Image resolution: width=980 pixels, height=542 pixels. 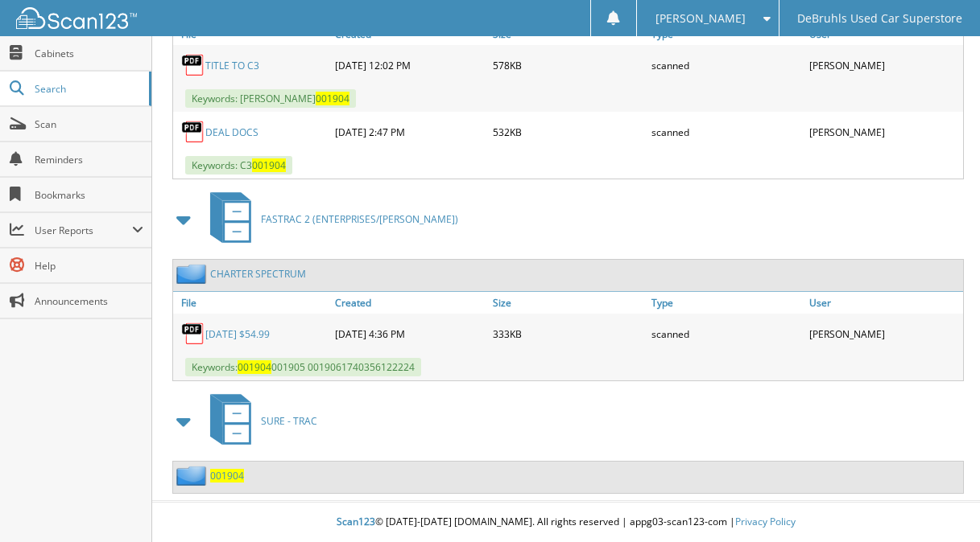 I want to click on a: Created, so click(x=410, y=303).